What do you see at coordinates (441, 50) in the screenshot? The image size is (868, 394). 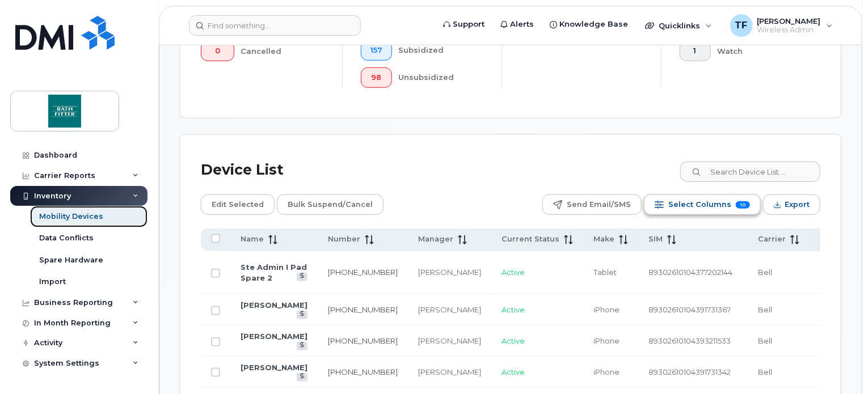 I see `div: Subsidized` at bounding box center [441, 50].